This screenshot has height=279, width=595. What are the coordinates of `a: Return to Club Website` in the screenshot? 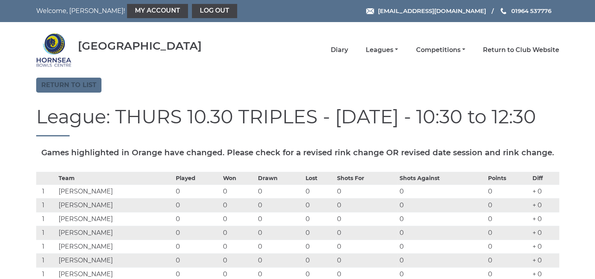 It's located at (521, 50).